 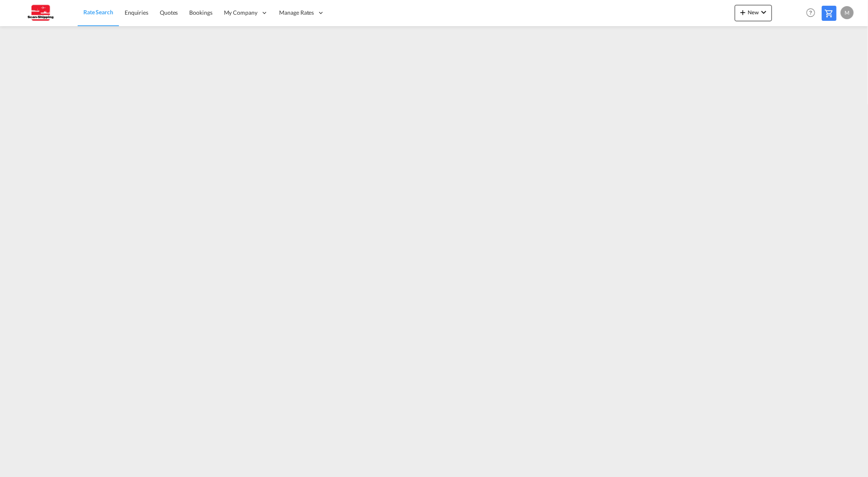 What do you see at coordinates (753, 12) in the screenshot?
I see `span: New` at bounding box center [753, 12].